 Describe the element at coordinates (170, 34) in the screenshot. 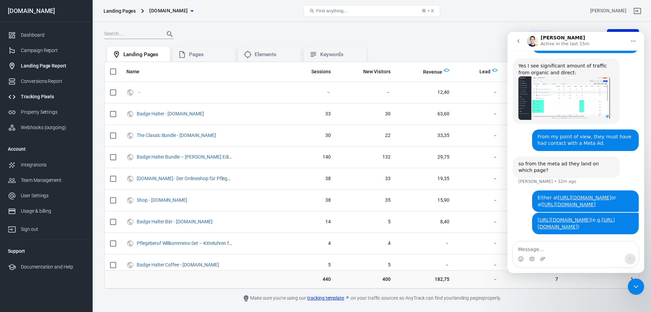

I see `button: Search` at that location.